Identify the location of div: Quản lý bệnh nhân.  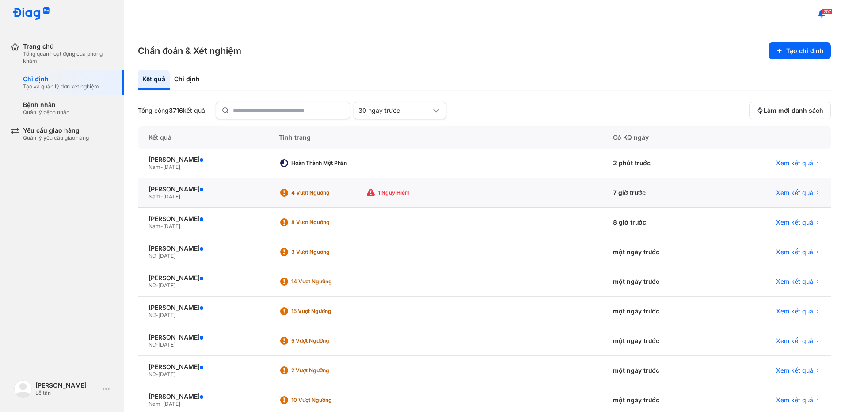
(46, 112).